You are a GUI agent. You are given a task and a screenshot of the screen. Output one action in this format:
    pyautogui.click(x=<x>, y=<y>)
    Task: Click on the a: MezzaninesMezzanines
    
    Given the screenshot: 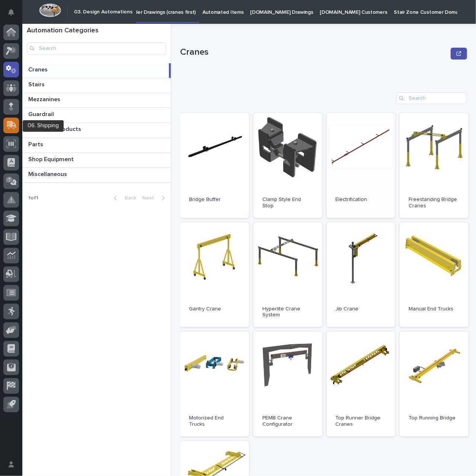 What is the action you would take?
    pyautogui.click(x=96, y=101)
    